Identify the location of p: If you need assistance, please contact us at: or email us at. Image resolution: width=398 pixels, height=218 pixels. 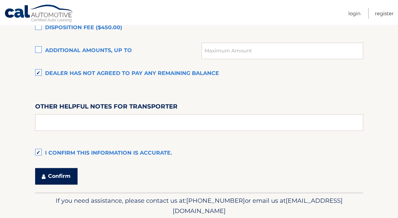
(199, 206).